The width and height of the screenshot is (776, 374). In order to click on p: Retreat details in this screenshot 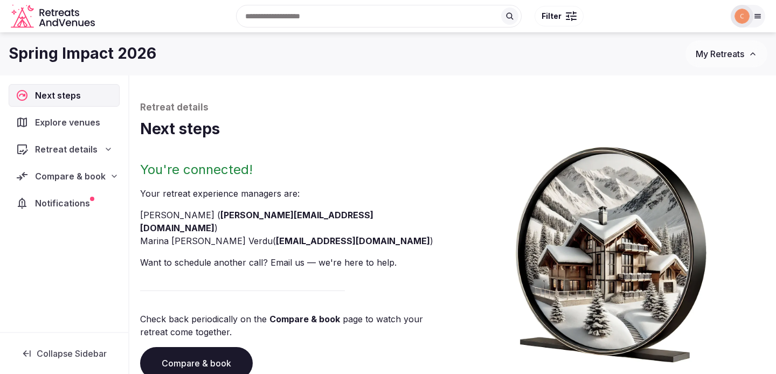, I will do `click(453, 108)`.